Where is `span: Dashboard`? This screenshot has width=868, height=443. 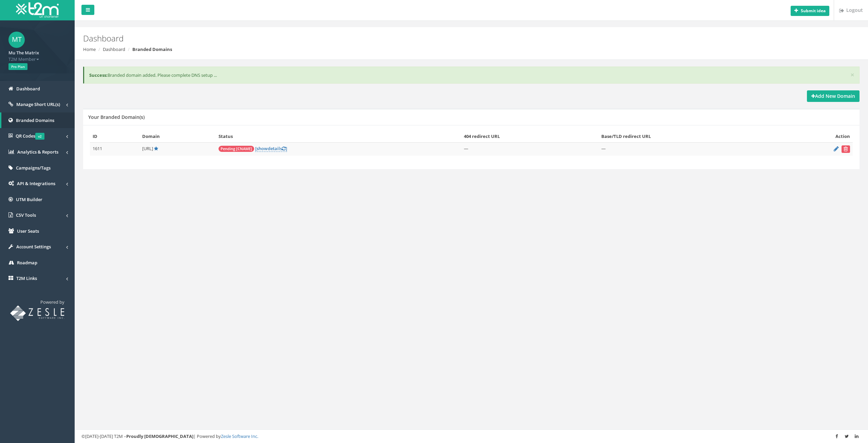
span: Dashboard is located at coordinates (28, 89).